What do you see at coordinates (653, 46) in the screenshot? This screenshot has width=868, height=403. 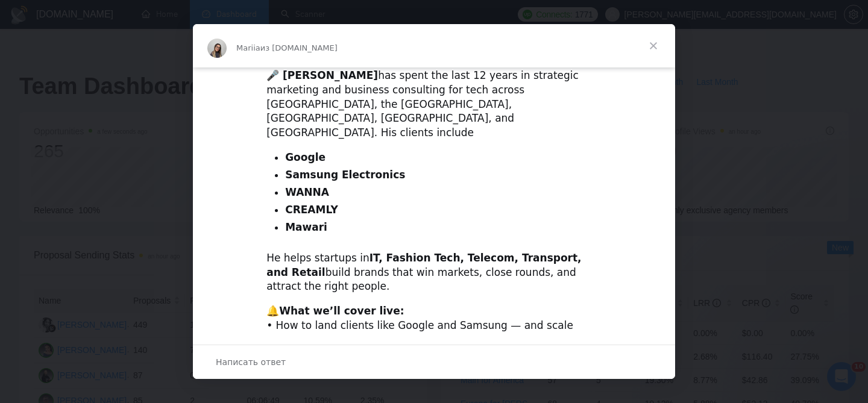 I see `span: Закрыть` at bounding box center [653, 46].